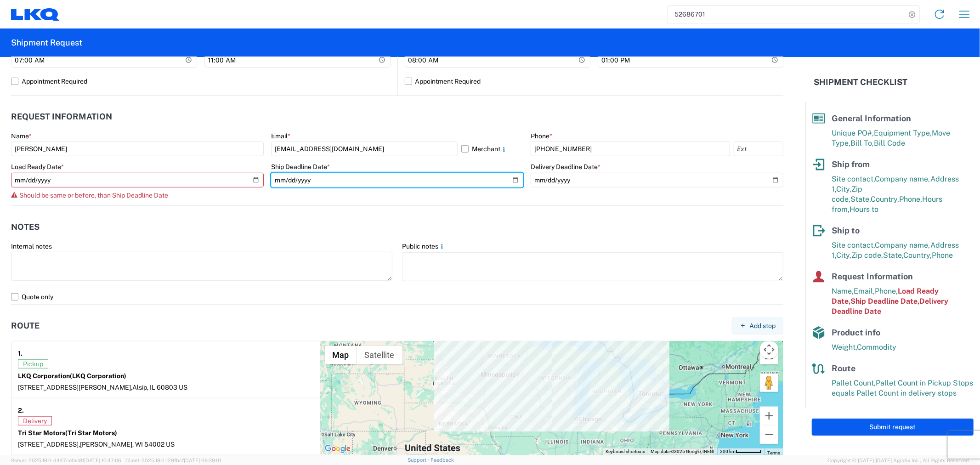 This screenshot has height=465, width=980. I want to click on span: Phone, so click(942, 255).